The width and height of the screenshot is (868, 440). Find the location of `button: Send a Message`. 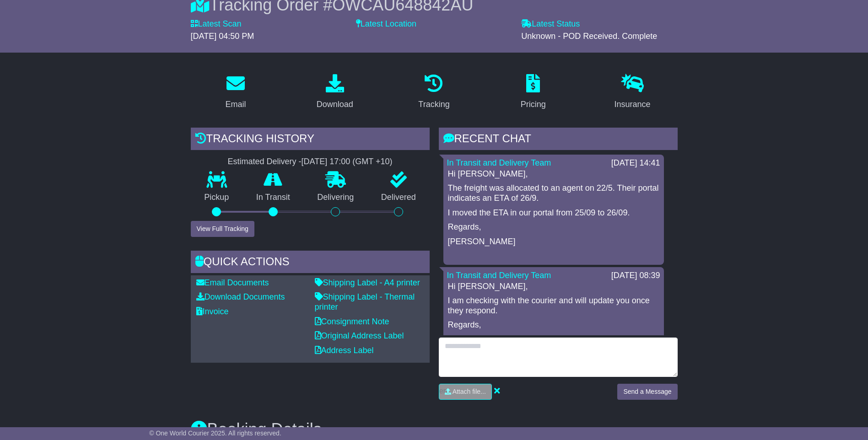

button: Send a Message is located at coordinates (647, 391).